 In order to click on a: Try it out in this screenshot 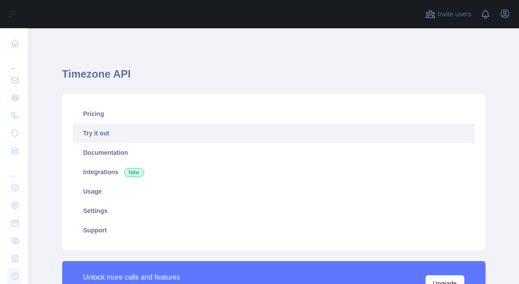, I will do `click(274, 133)`.